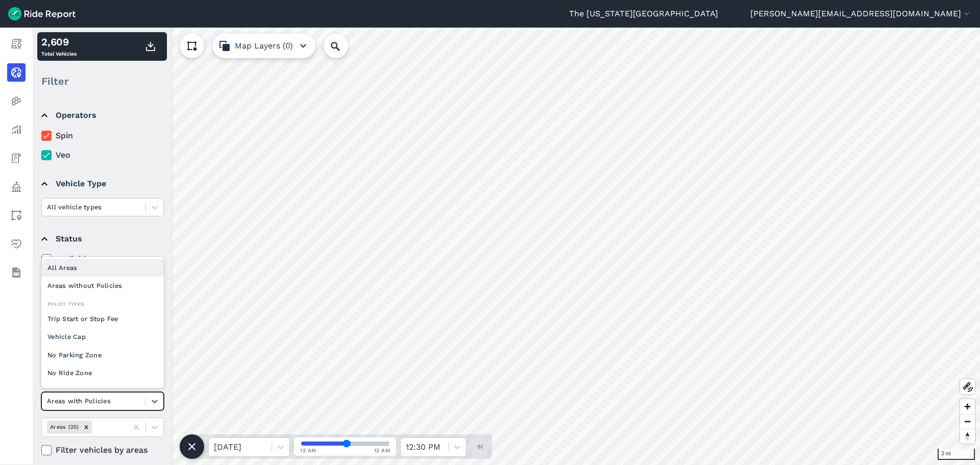 The width and height of the screenshot is (980, 465). What do you see at coordinates (16, 187) in the screenshot?
I see `a: Policy` at bounding box center [16, 187].